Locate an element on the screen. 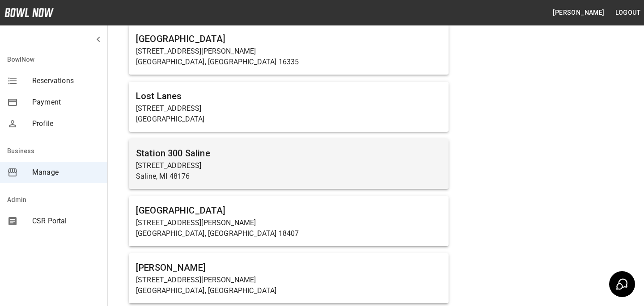  span: Reservations is located at coordinates (66, 81).